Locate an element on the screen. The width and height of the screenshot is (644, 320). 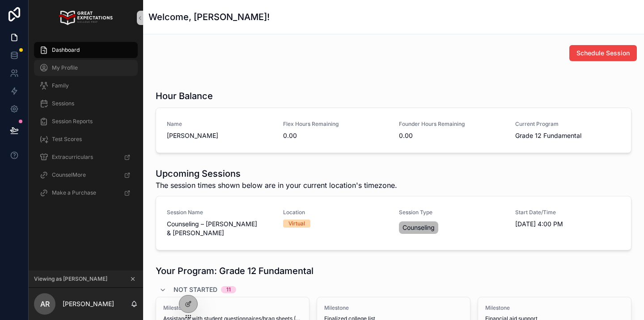
span: The session times shown below are in your current location's timezone. is located at coordinates (277, 185).